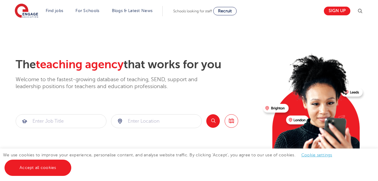 This screenshot has height=181, width=378. What do you see at coordinates (192, 11) in the screenshot?
I see `span: Schools looking for staff` at bounding box center [192, 11].